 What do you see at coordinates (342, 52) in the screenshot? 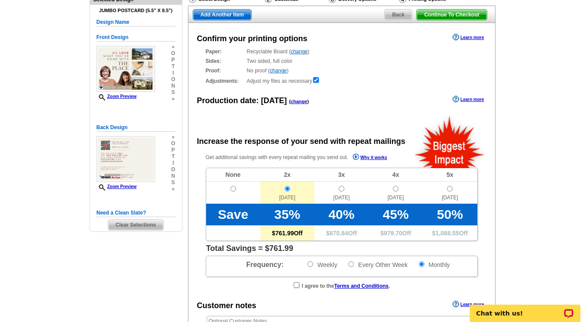
I see `div: Recyclable Board ( )` at bounding box center [342, 52].